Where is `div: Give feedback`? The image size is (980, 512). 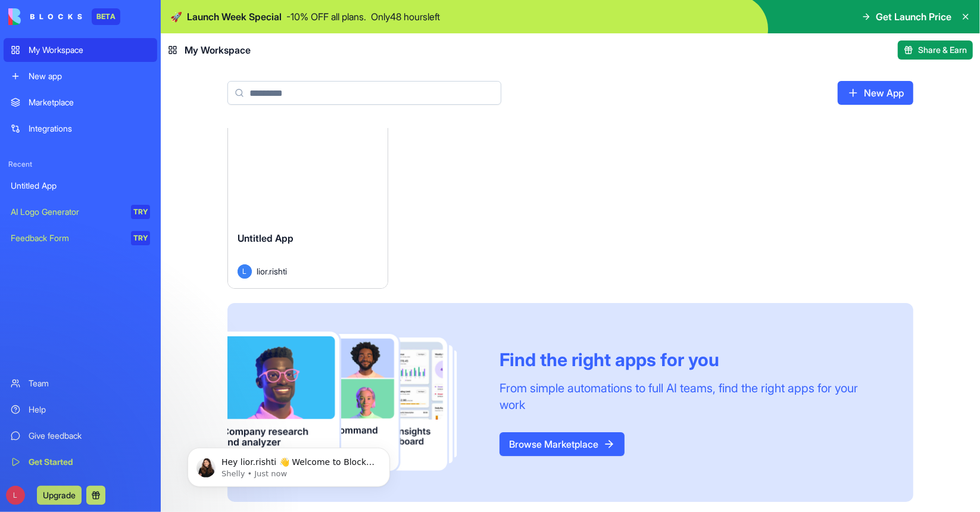
div: Give feedback is located at coordinates (89, 435).